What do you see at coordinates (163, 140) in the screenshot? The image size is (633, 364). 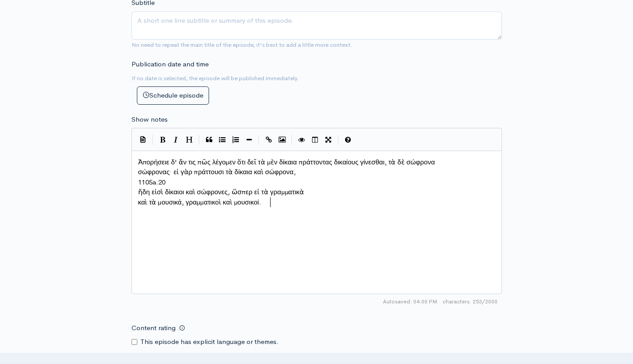 I see `button: Bold` at bounding box center [163, 140].